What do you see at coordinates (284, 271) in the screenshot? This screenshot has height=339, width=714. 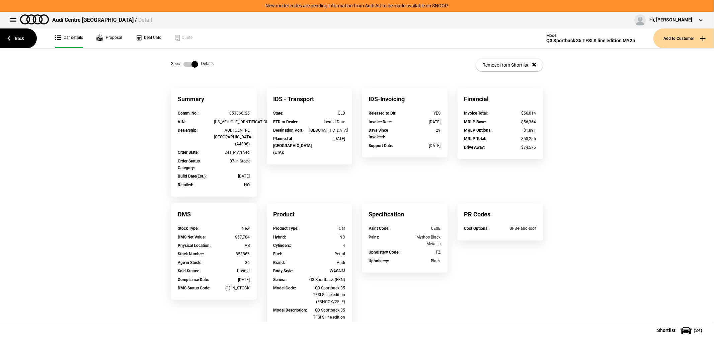 I see `strong: Body Style :` at bounding box center [284, 271].